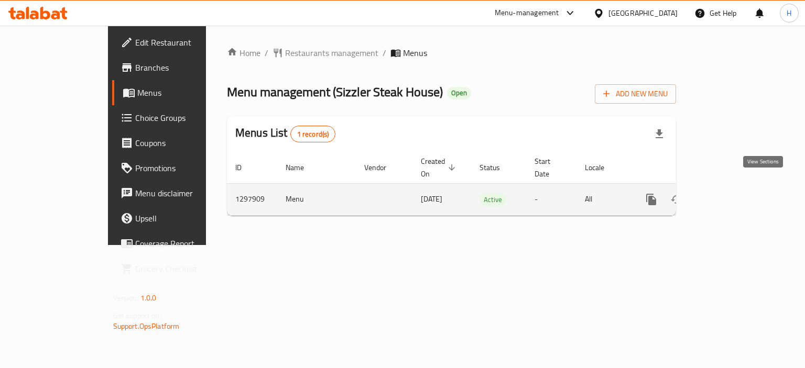 This screenshot has height=368, width=805. What do you see at coordinates (635, 94) in the screenshot?
I see `span: Add New Menu` at bounding box center [635, 94].